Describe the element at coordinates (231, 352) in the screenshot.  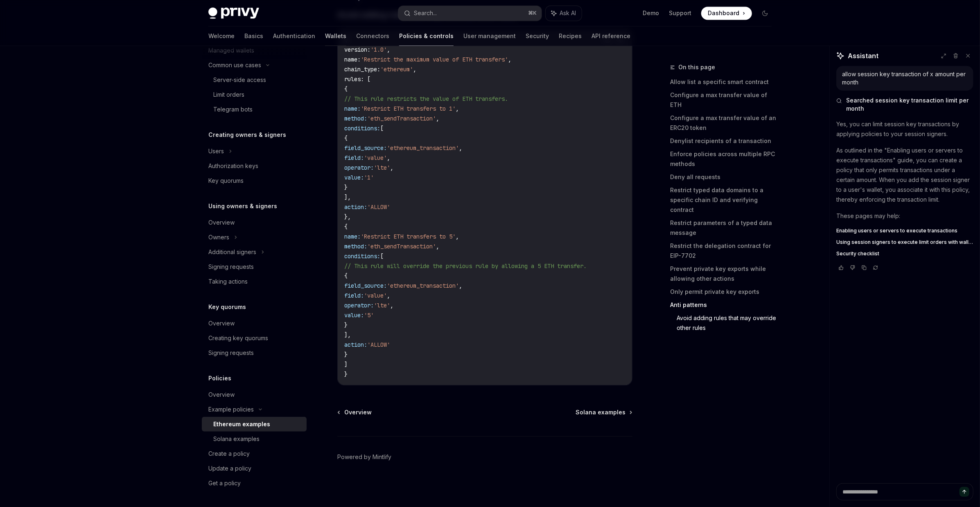
I see `div: Signing requests` at that location.